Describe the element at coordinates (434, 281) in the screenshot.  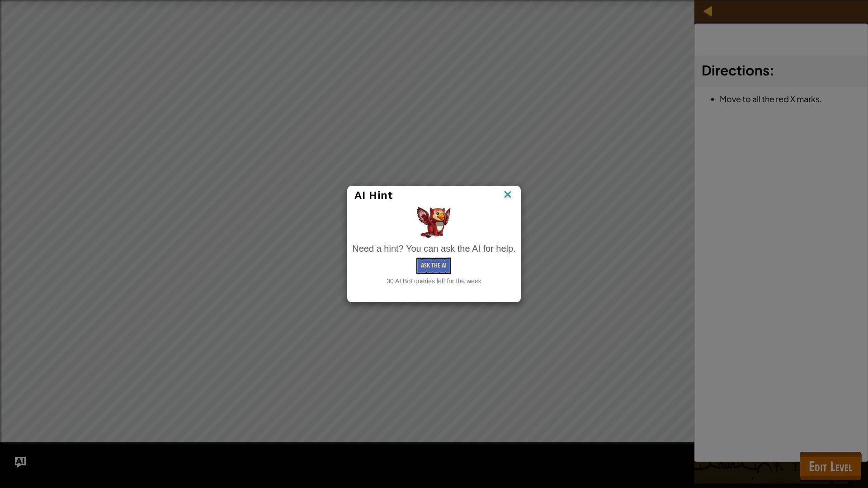
I see `div: 30 AI Bot queries left for the week` at that location.